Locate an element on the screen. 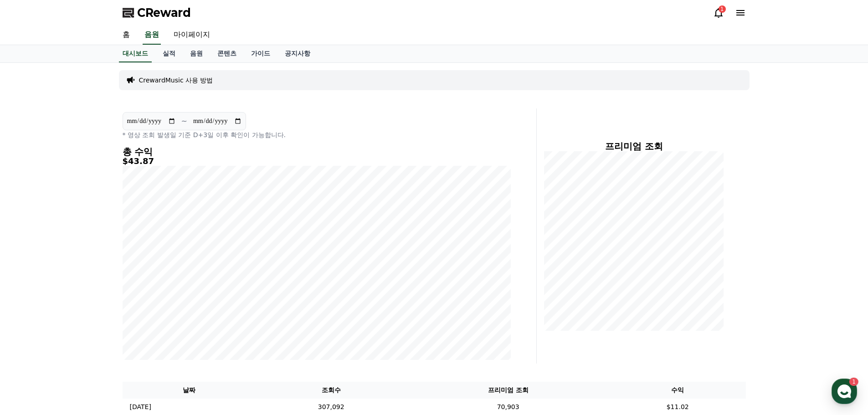 The width and height of the screenshot is (868, 415). a: 공지사항 is located at coordinates (297, 54).